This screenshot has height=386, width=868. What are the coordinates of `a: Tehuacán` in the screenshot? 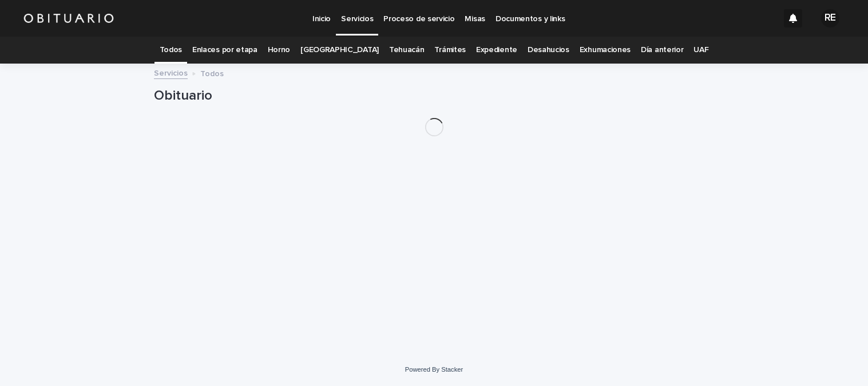 It's located at (407, 50).